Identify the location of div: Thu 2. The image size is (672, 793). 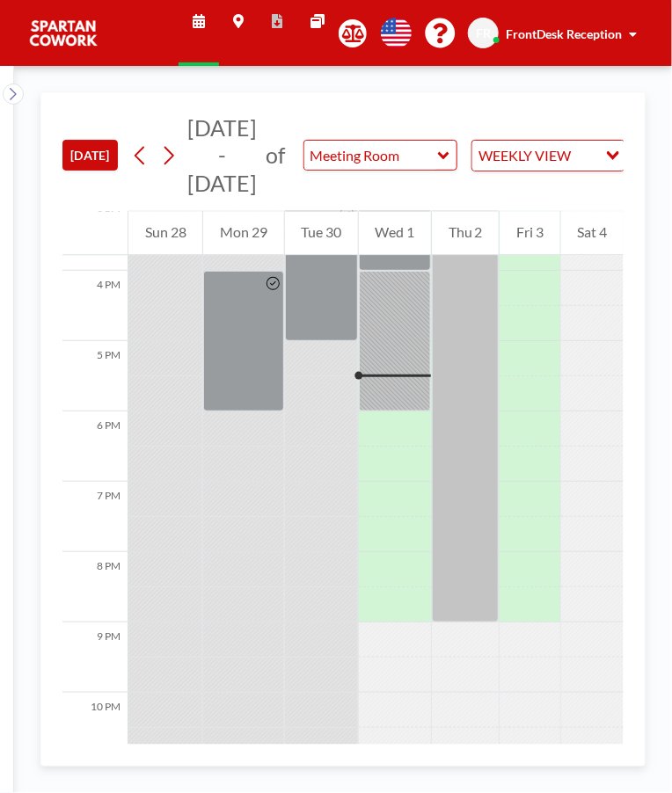
(465, 233).